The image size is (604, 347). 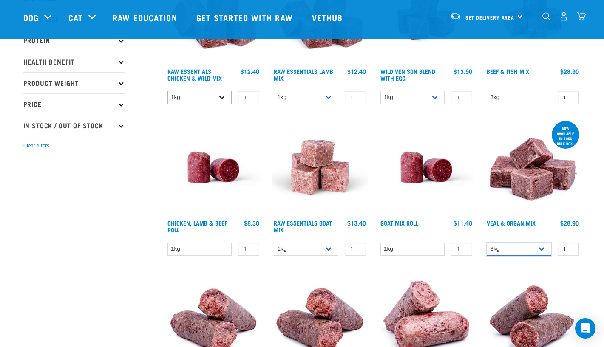 I want to click on a: Chicken, Lamb & Beef Roll, so click(x=197, y=226).